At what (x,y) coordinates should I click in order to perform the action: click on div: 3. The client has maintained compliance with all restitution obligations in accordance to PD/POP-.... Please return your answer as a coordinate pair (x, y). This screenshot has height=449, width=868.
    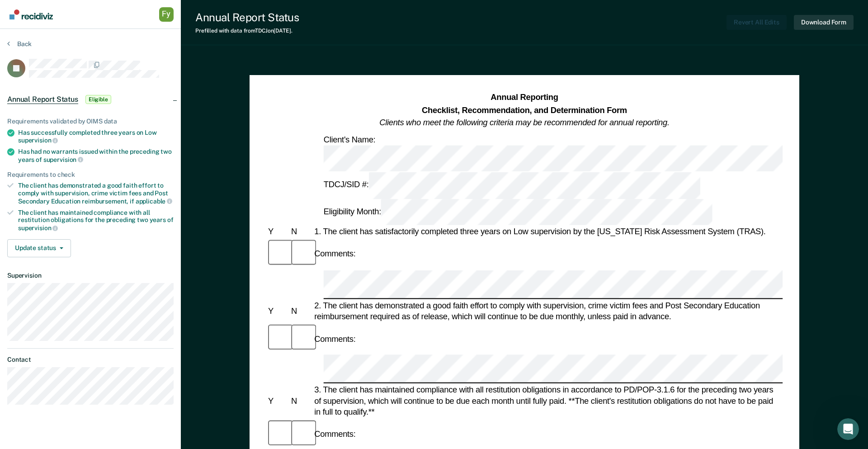
    Looking at the image, I should click on (548, 401).